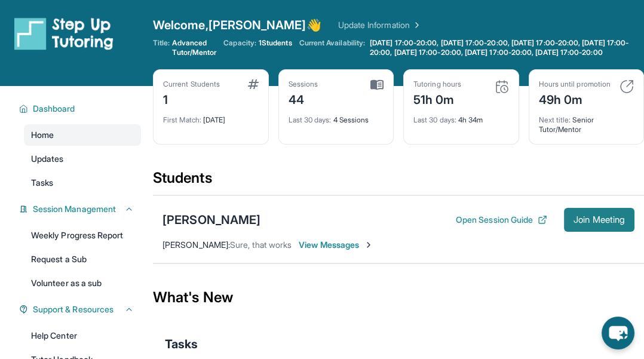 Image resolution: width=644 pixels, height=359 pixels. What do you see at coordinates (587, 121) in the screenshot?
I see `div: Senior Tutor/Mentor` at bounding box center [587, 121].